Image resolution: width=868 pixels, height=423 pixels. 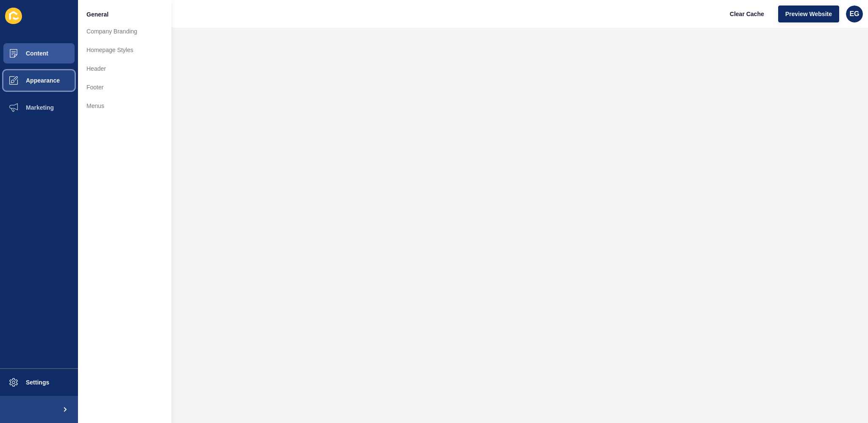 I want to click on a: Company Branding, so click(x=125, y=32).